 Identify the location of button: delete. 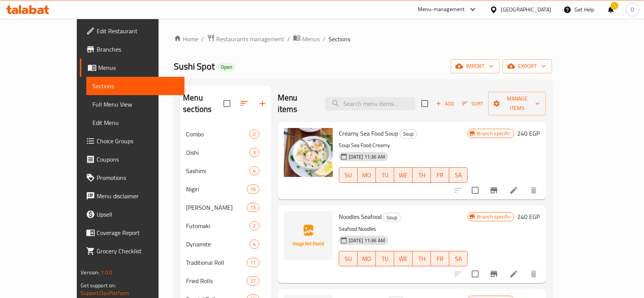
(534, 274).